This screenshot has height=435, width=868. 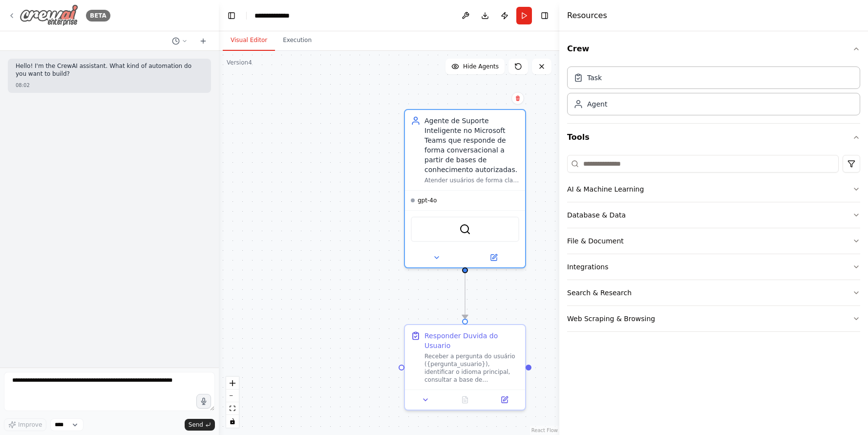 I want to click on span: Send, so click(x=196, y=425).